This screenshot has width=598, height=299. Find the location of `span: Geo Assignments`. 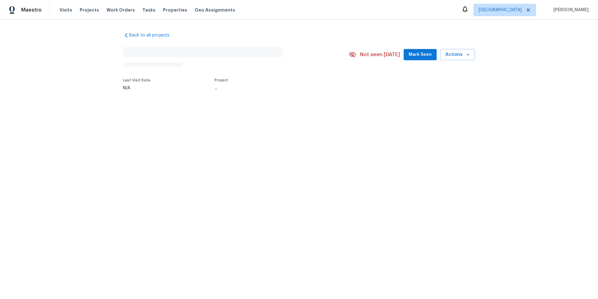

span: Geo Assignments is located at coordinates (215, 10).